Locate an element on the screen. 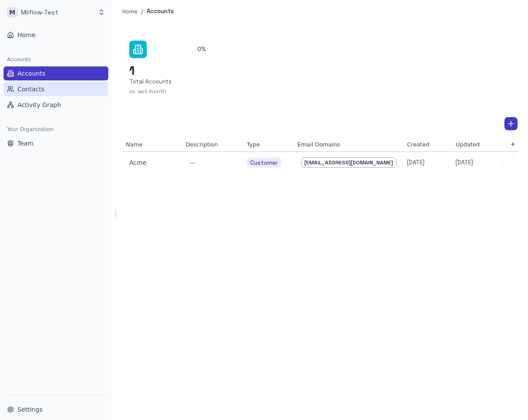 This screenshot has width=528, height=420. div: Email Domains is located at coordinates (349, 144).